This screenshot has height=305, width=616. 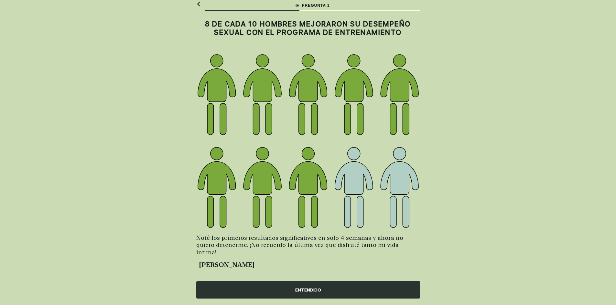 I want to click on font: Noté los primeros resultados significativos en solo 4 semanas y ahora no quiero detenerme. ¡No re..., so click(x=300, y=245).